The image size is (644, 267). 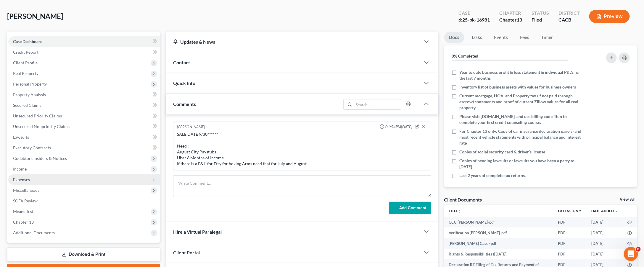 I want to click on a: Extensionunfold_more, so click(x=570, y=211).